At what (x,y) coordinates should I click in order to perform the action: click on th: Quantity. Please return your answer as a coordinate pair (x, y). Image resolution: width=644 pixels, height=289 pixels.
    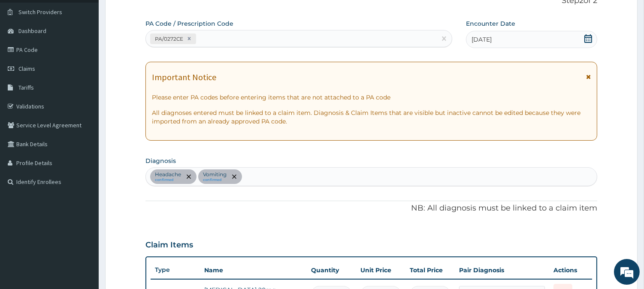
    Looking at the image, I should click on (332, 270).